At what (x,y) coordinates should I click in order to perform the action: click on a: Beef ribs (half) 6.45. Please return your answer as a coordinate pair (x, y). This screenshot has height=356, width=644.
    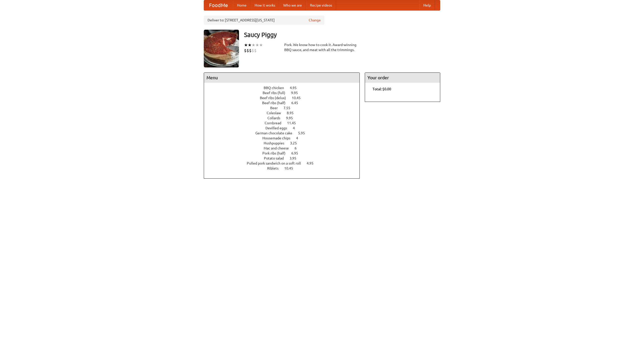
    Looking at the image, I should click on (285, 103).